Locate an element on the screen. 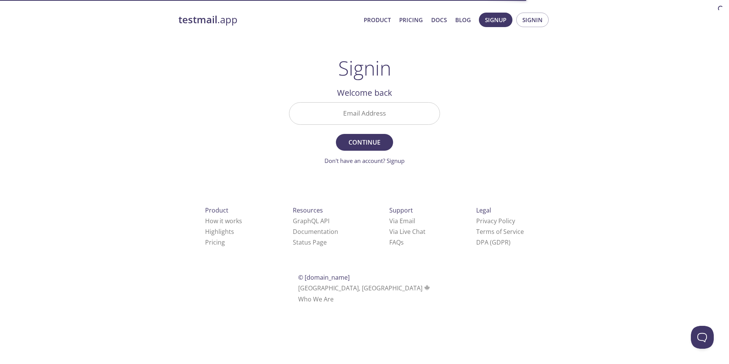  h2: Welcome back is located at coordinates (365, 93).